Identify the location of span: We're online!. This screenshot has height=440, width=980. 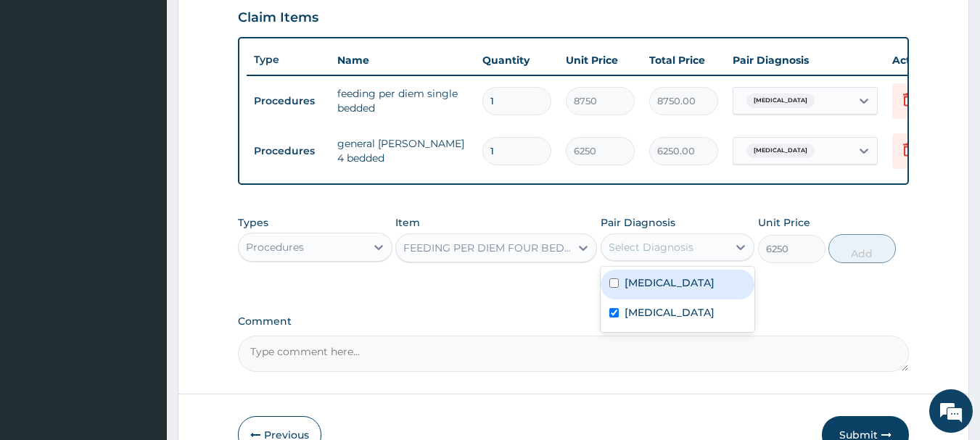
(142, 202).